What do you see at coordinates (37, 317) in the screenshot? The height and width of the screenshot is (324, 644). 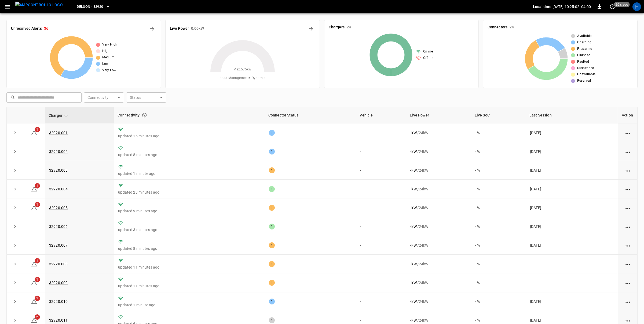 I see `span: 2` at bounding box center [37, 317].